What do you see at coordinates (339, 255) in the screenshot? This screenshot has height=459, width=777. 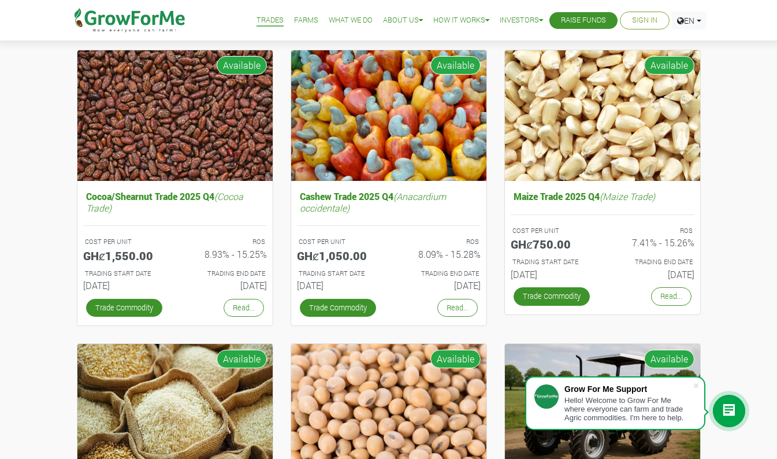 I see `h5: GHȼ1,050.00` at bounding box center [339, 255].